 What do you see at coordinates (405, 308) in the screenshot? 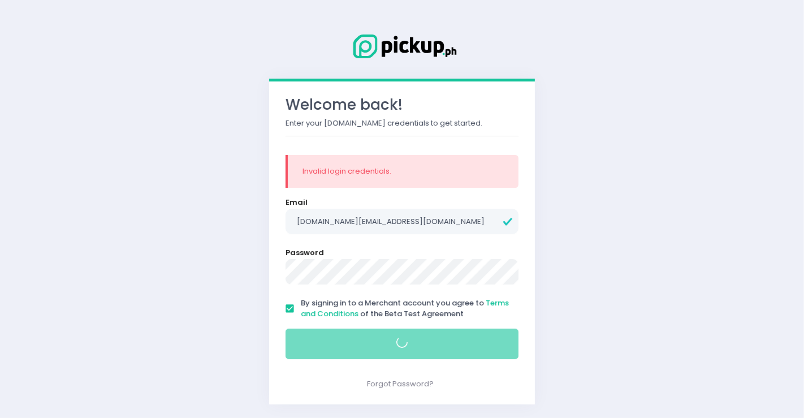
I see `a: Terms and Conditions` at bounding box center [405, 308].